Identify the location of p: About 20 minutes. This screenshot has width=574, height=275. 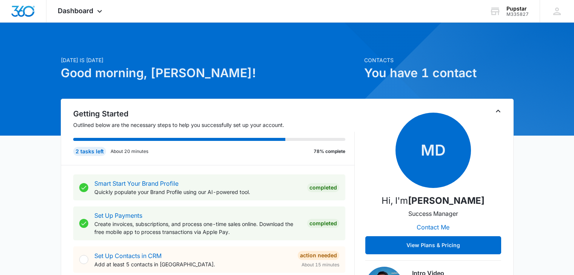
(129, 152).